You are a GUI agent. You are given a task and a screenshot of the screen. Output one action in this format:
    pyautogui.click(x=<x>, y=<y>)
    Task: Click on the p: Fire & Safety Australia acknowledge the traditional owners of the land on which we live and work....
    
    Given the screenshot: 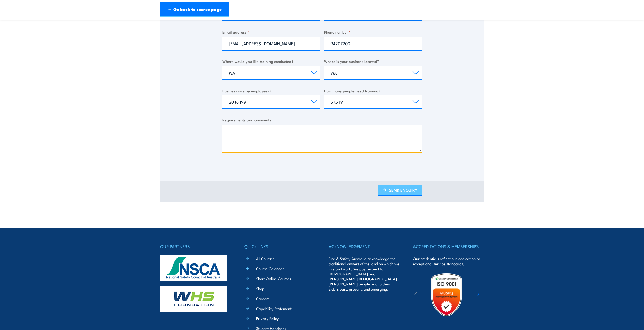 What is the action you would take?
    pyautogui.click(x=364, y=274)
    